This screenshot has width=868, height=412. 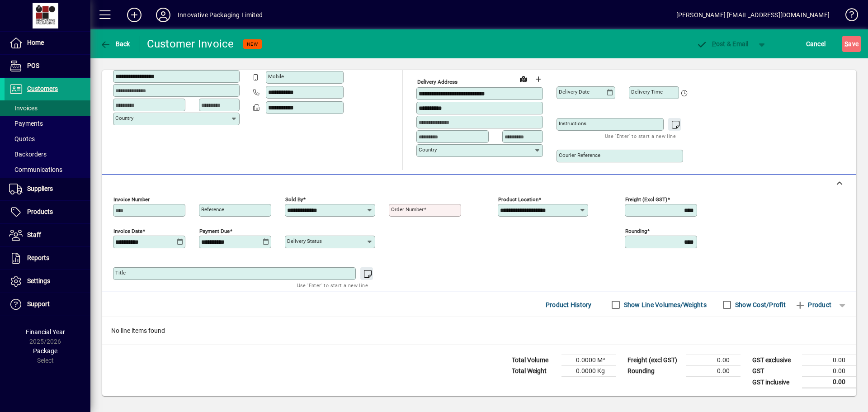 What do you see at coordinates (568, 304) in the screenshot?
I see `span: Product History` at bounding box center [568, 304].